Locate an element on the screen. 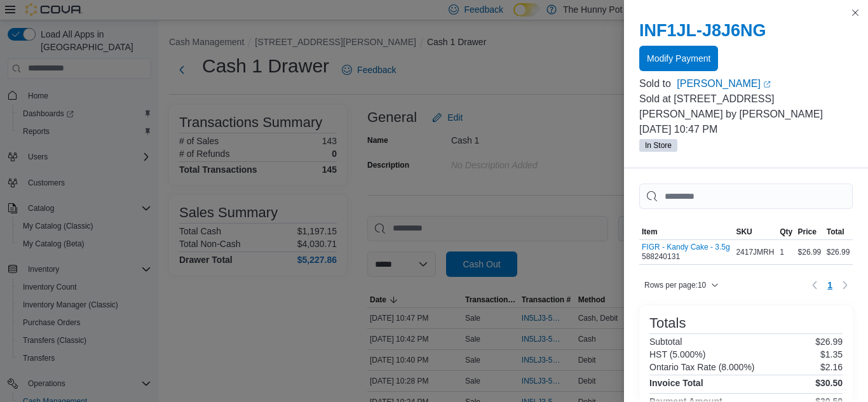  nav: Pagination for table: MemoryTable from EuiInMemoryTable is located at coordinates (830, 285).